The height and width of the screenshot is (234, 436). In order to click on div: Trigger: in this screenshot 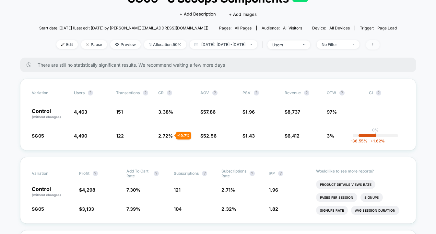, I will do `click(378, 28)`.